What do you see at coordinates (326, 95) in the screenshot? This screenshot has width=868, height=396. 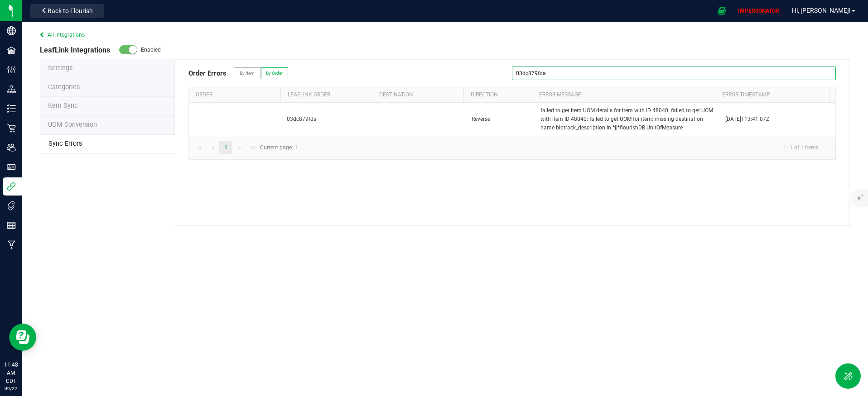 I see `th: Leaflink Order` at bounding box center [326, 95].